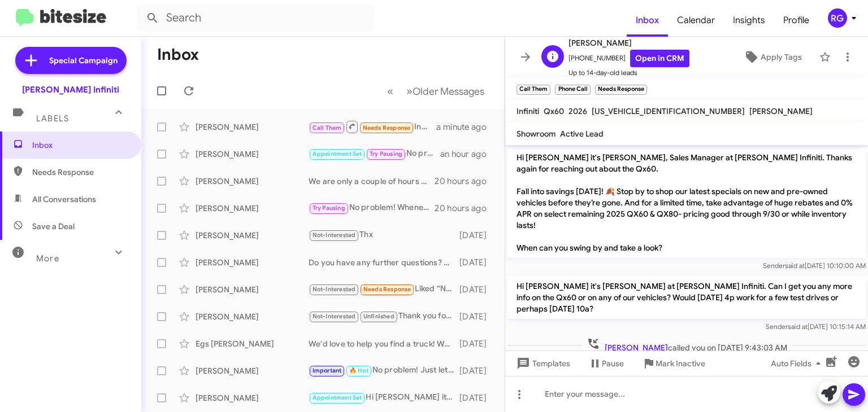 The height and width of the screenshot is (412, 868). Describe the element at coordinates (384, 344) in the screenshot. I see `div: We'd love to help you find a truck! When would be a good time for you to visit the dealership and...` at that location.